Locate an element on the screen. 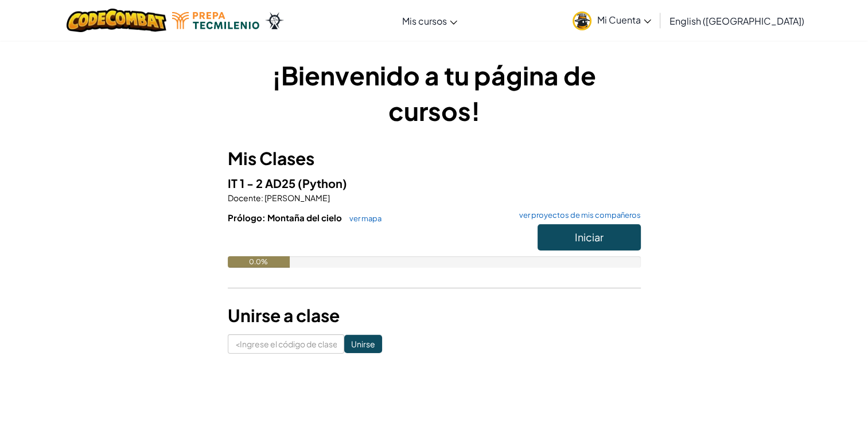  a: ver mapa is located at coordinates (363, 218).